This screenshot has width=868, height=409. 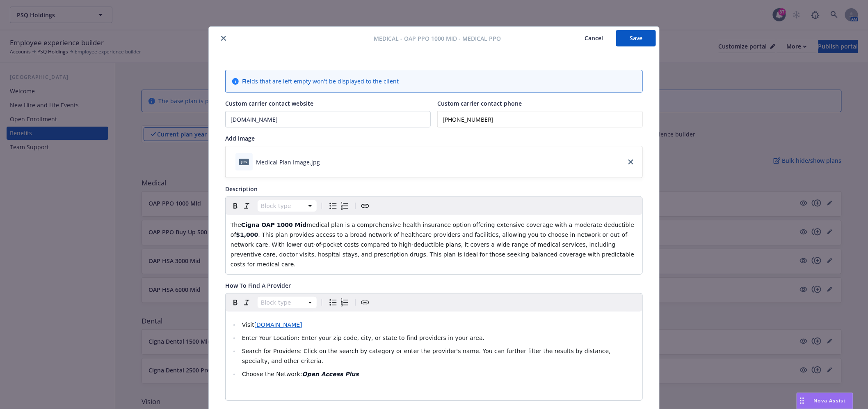 What do you see at coordinates (438, 38) in the screenshot?
I see `span: Medical - OAP PPO 1000 Mid - Medical PPO` at bounding box center [438, 38].